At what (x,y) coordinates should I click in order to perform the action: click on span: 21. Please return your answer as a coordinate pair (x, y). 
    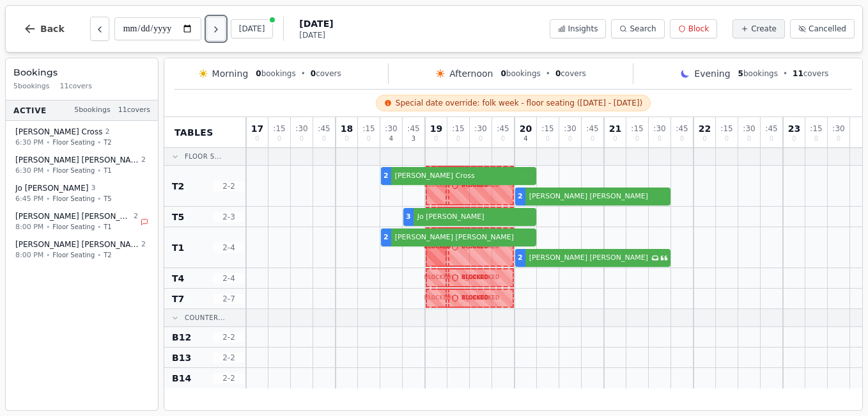
    Looking at the image, I should click on (615, 128).